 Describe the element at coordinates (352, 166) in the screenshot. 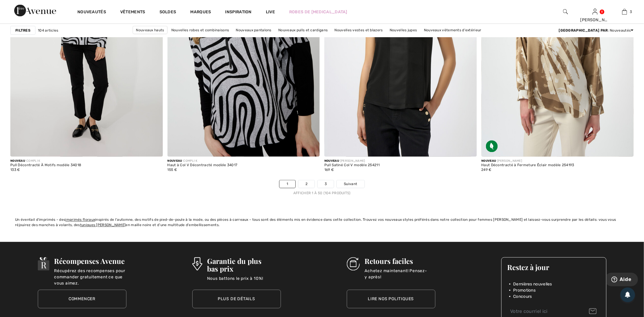

I see `div: Pull Satiné Col V modèle 254211` at that location.